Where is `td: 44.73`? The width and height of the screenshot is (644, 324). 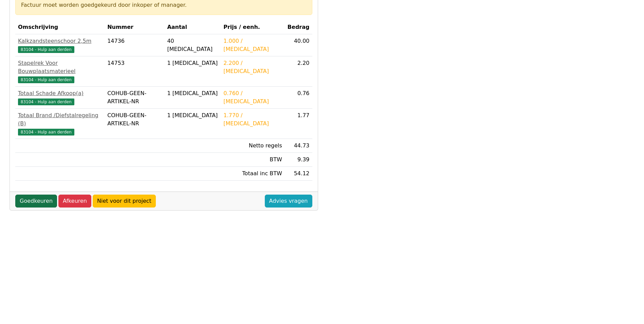 td: 44.73 is located at coordinates (298, 146).